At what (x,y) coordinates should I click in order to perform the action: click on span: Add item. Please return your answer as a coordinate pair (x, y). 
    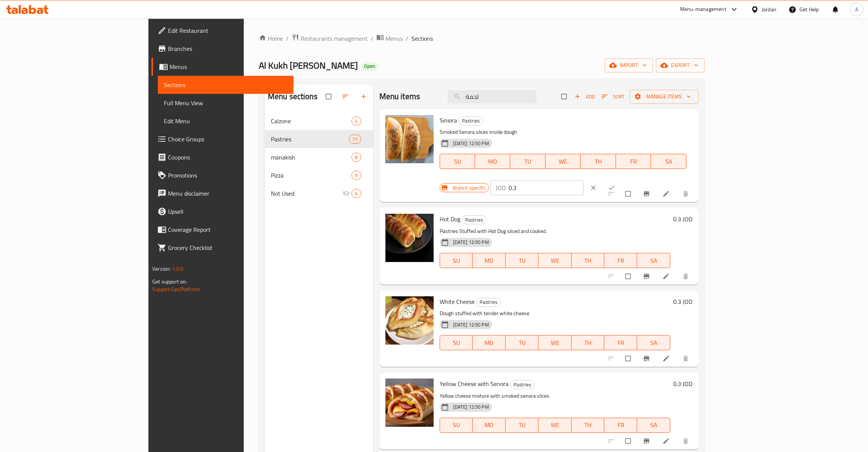
    Looking at the image, I should click on (585, 97).